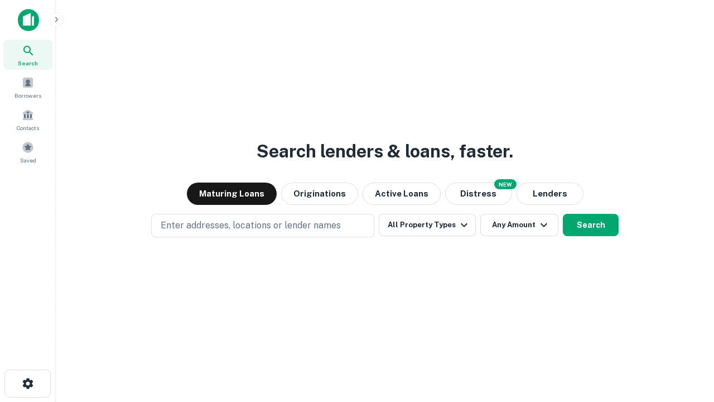 The height and width of the screenshot is (402, 714). I want to click on button: Active Loans, so click(402, 194).